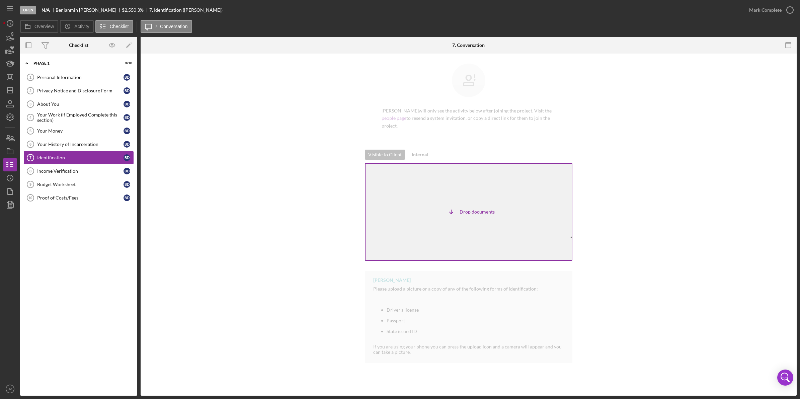 The width and height of the screenshot is (800, 399). What do you see at coordinates (79, 91) in the screenshot?
I see `a: 2Privacy Notice and Disclosure FormBD` at bounding box center [79, 91].